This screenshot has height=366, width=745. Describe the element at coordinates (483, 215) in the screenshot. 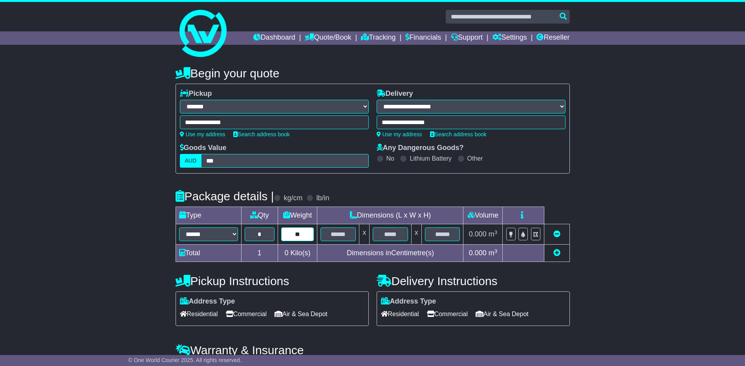

I see `td: Volume` at that location.